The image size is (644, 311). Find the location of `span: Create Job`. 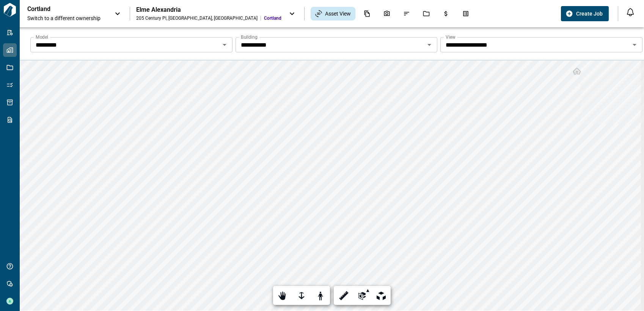

span: Create Job is located at coordinates (589, 14).